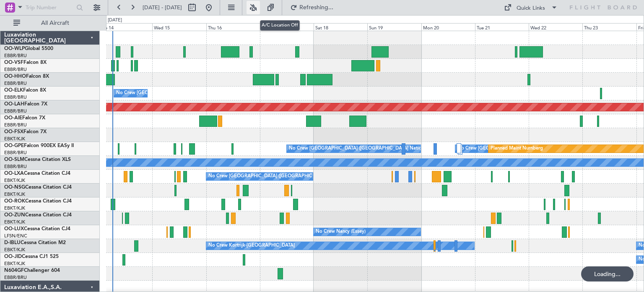  Describe the element at coordinates (39, 145) in the screenshot. I see `a: OO-GPEFalcon 900EX EASy II` at that location.